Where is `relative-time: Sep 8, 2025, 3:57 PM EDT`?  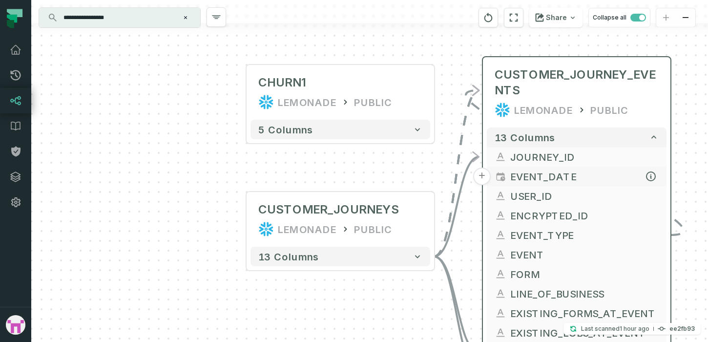 relative-time: Sep 8, 2025, 3:57 PM EDT is located at coordinates (634, 328).